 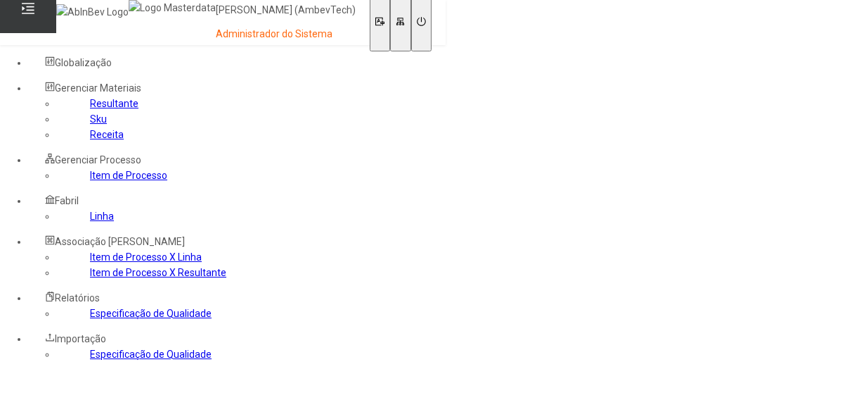 I want to click on span: Relatórios, so click(x=78, y=298).